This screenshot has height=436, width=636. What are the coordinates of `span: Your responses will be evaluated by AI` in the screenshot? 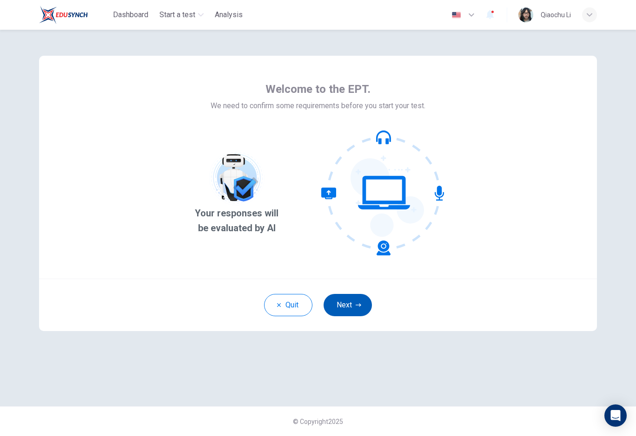 It's located at (237, 221).